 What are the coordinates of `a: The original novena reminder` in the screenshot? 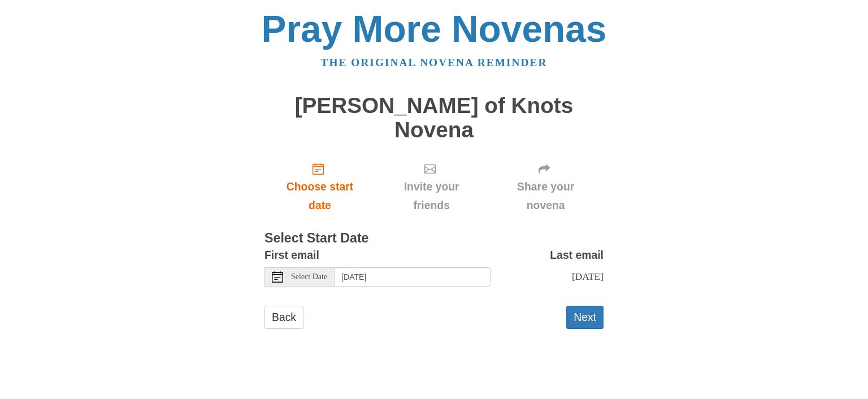 It's located at (434, 62).